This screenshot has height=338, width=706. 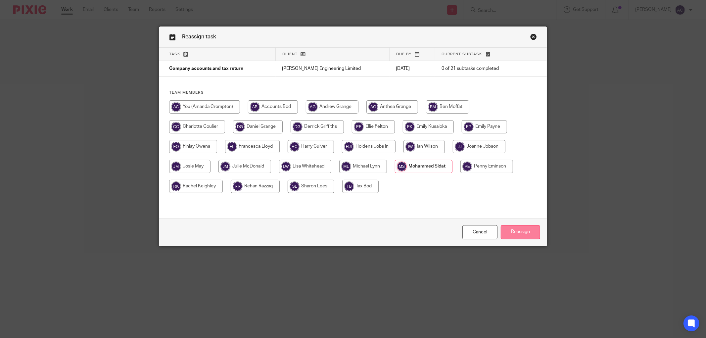 What do you see at coordinates (479, 69) in the screenshot?
I see `td: 0 of 21 subtasks completed` at bounding box center [479, 69].